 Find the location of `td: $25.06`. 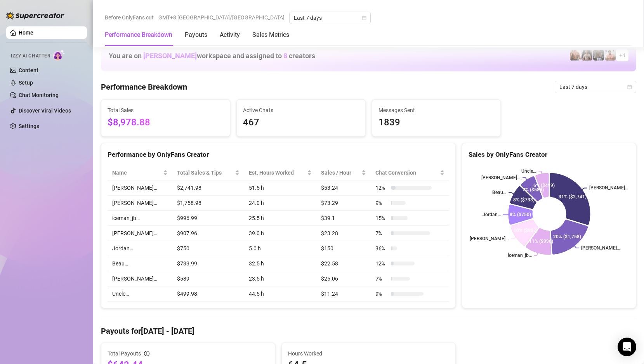

td: $25.06 is located at coordinates (344, 279).